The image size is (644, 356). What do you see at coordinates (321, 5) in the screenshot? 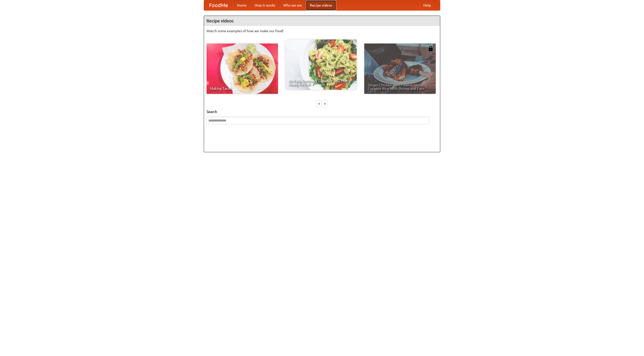
I see `a: Recipe videos` at bounding box center [321, 5].